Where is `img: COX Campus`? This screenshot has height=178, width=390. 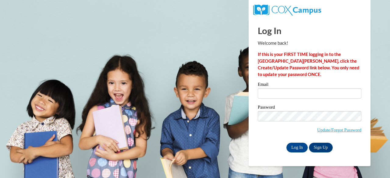 img: COX Campus is located at coordinates (287, 10).